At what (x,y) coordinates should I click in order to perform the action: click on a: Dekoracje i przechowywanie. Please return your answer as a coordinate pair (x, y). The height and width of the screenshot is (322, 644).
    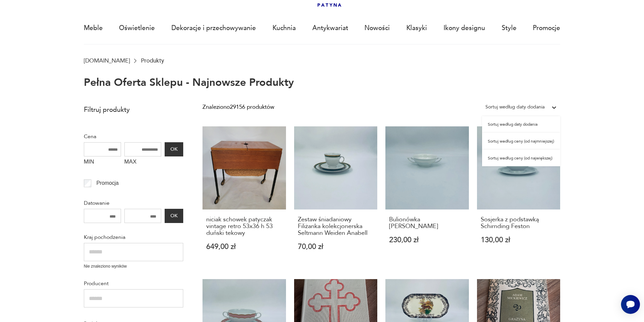
    Looking at the image, I should click on (213, 28).